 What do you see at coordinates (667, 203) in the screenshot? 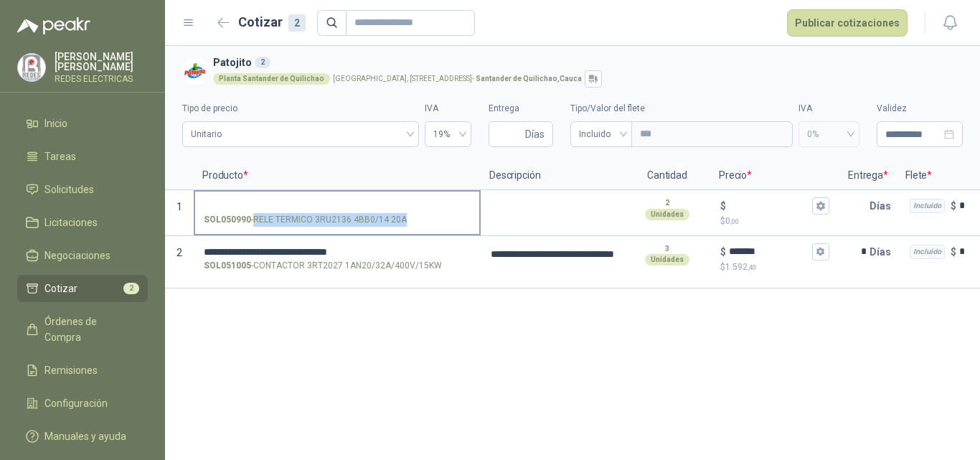
I see `p: 2` at bounding box center [667, 203].